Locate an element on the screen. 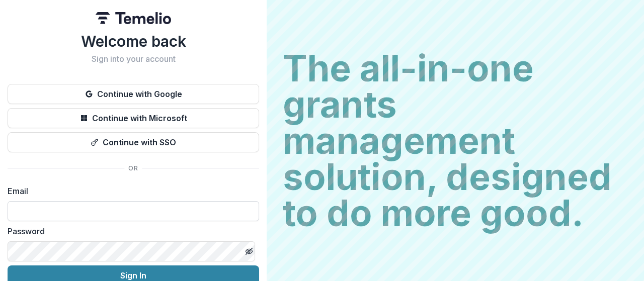  label: Email is located at coordinates (130, 191).